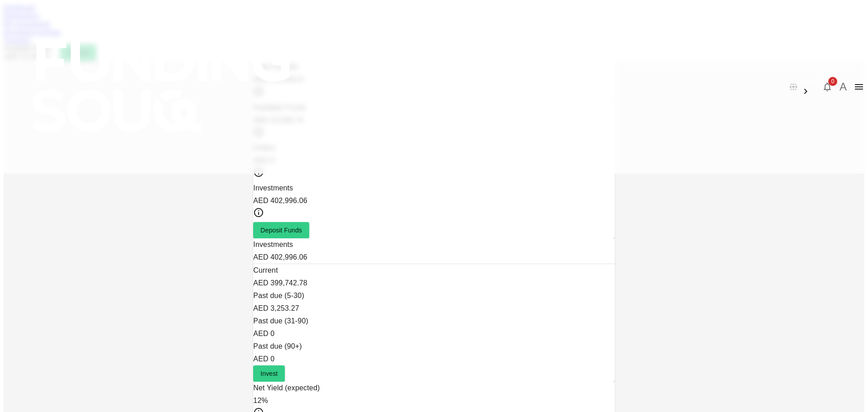  I want to click on span: العربية, so click(809, 80).